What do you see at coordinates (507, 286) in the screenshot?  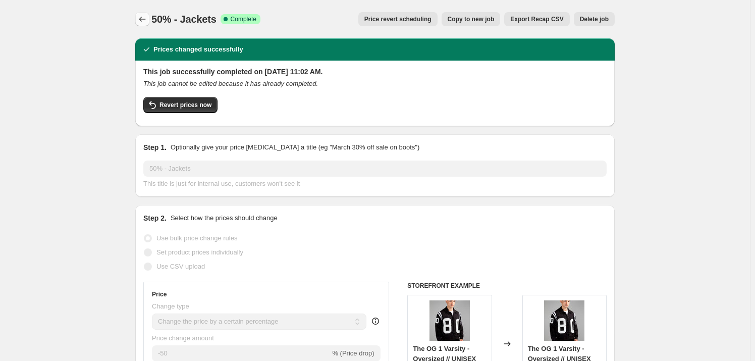 I see `h6: STOREFRONT EXAMPLE` at bounding box center [507, 286].